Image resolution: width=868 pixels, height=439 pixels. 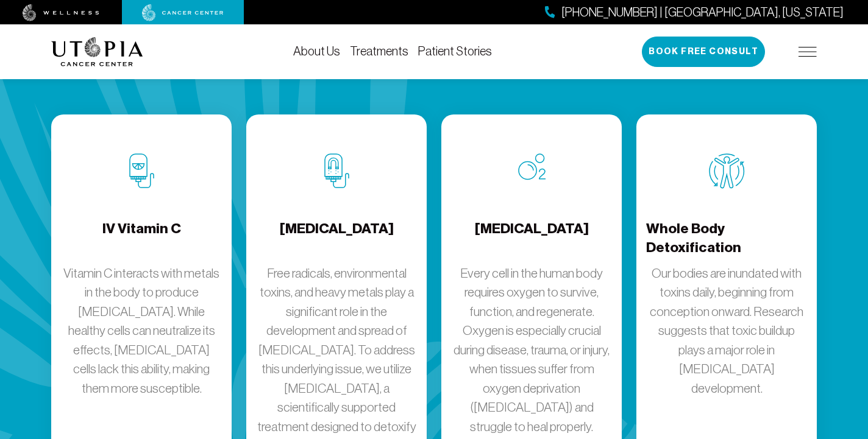 I want to click on a: About Us, so click(x=317, y=51).